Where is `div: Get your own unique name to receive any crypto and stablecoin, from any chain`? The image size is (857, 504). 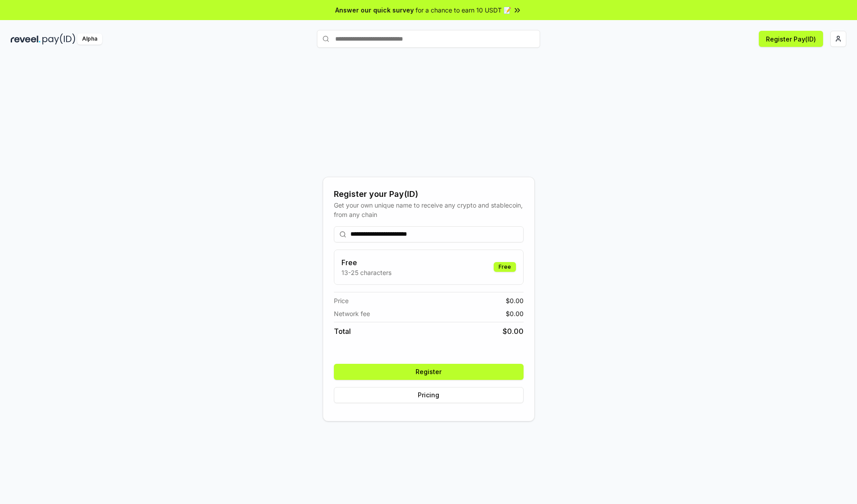
div: Get your own unique name to receive any crypto and stablecoin, from any chain is located at coordinates (428, 210).